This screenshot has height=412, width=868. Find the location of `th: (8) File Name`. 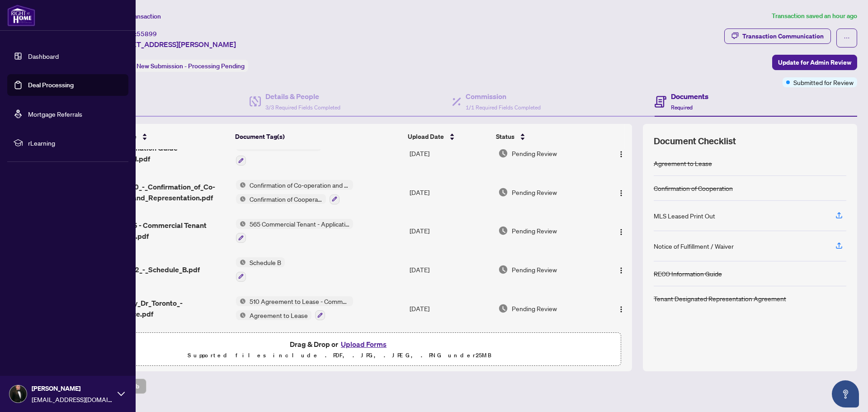

th: (8) File Name is located at coordinates (163, 137).